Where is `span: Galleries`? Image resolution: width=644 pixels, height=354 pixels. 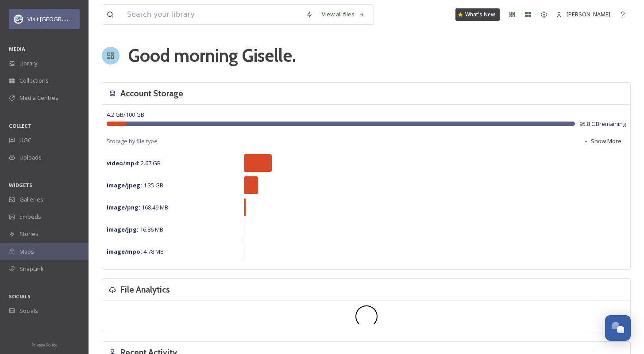 span: Galleries is located at coordinates (31, 199).